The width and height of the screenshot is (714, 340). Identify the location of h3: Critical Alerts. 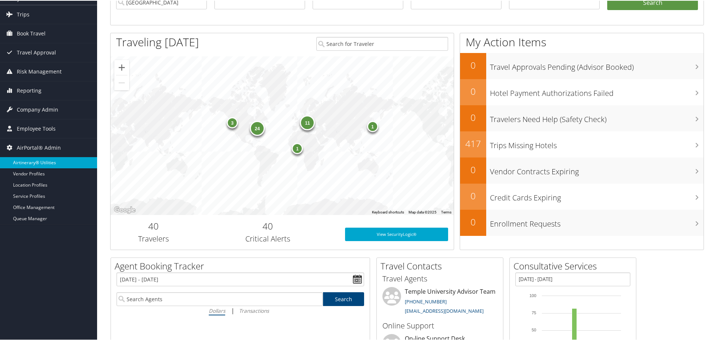
(268, 238).